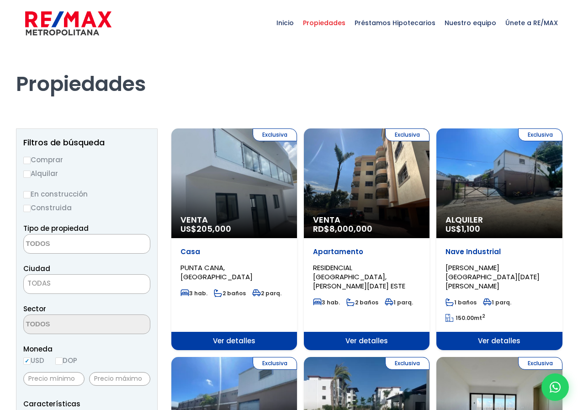  Describe the element at coordinates (34, 360) in the screenshot. I see `label: USD` at that location.